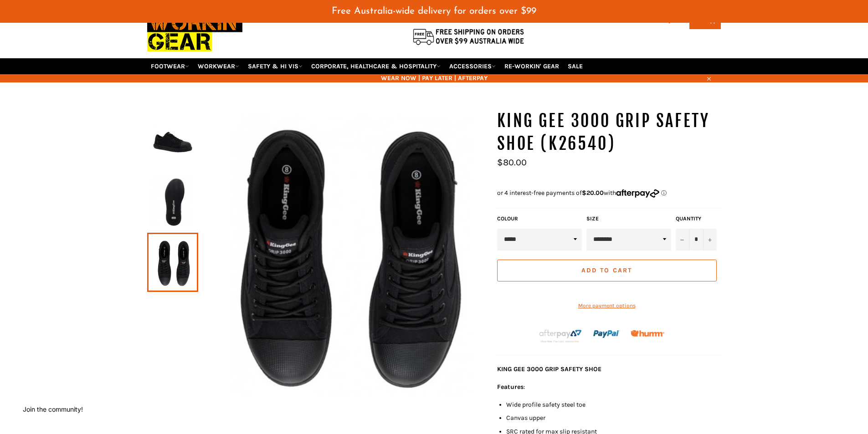 Image resolution: width=868 pixels, height=434 pixels. What do you see at coordinates (468, 37) in the screenshot?
I see `img: Flat $9.95 shipping Australia wide` at bounding box center [468, 37].